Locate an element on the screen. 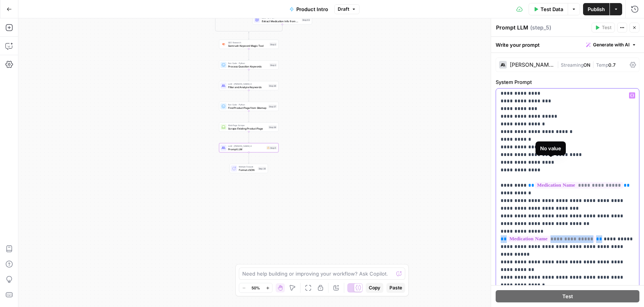  span: 0.7 is located at coordinates (612, 65).